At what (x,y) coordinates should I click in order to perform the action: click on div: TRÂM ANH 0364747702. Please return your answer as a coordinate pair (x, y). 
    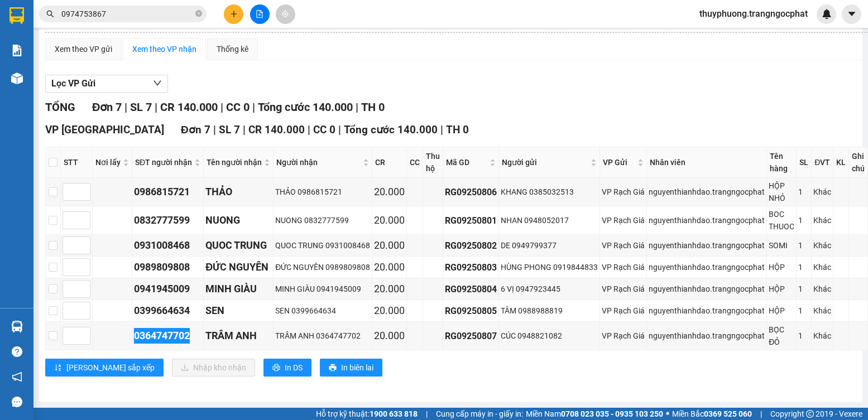
    Looking at the image, I should click on (323, 335).